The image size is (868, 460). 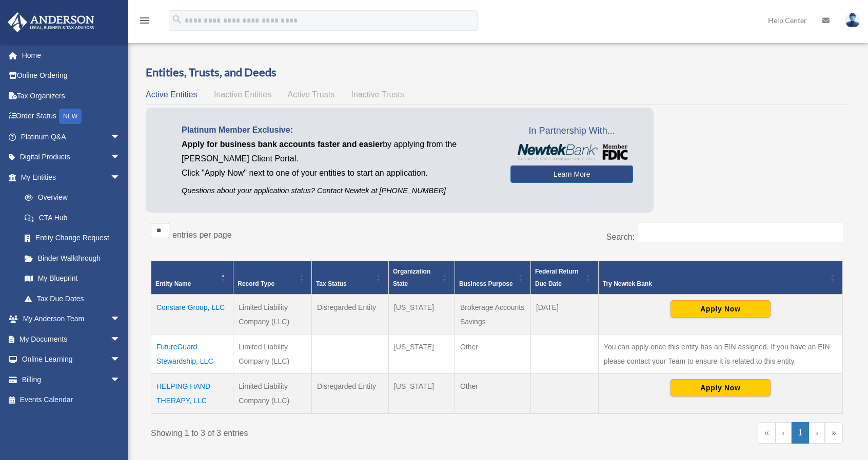 I want to click on span: Active Trusts, so click(x=312, y=94).